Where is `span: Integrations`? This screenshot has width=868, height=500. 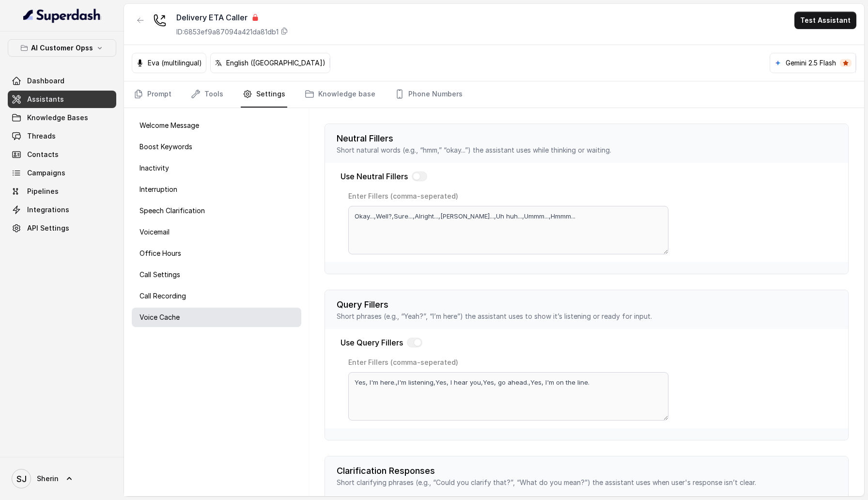 span: Integrations is located at coordinates (48, 210).